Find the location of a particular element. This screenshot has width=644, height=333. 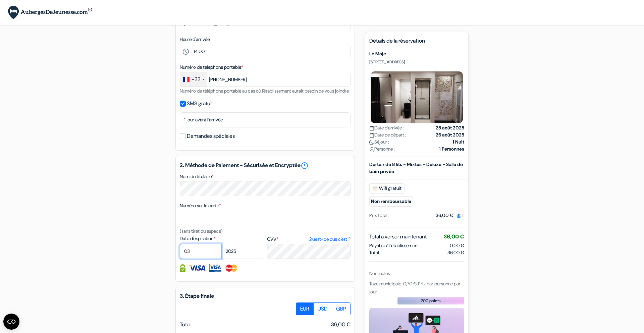

label: Numéro de telephone portable is located at coordinates (211, 67).